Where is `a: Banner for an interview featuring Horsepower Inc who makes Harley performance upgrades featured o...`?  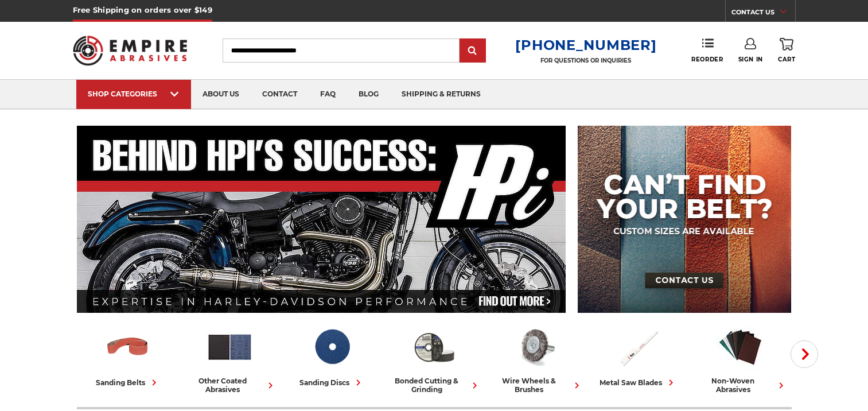 a: Banner for an interview featuring Horsepower Inc who makes Harley performance upgrades featured o... is located at coordinates (321, 219).